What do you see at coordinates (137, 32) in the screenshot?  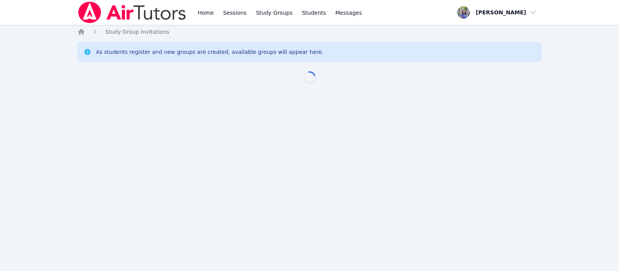 I see `a: Study Group Invitations` at bounding box center [137, 32].